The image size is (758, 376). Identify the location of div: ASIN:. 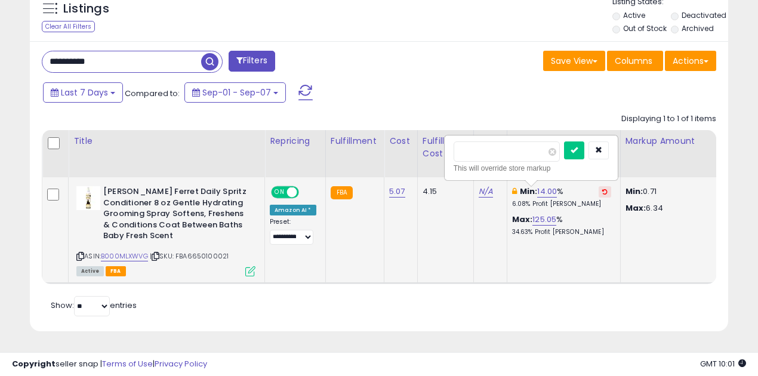
(166, 230).